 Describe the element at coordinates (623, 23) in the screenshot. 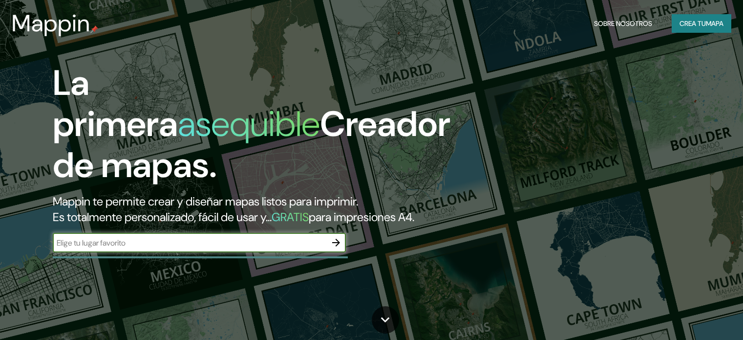

I see `button: Sobre nosotros` at that location.